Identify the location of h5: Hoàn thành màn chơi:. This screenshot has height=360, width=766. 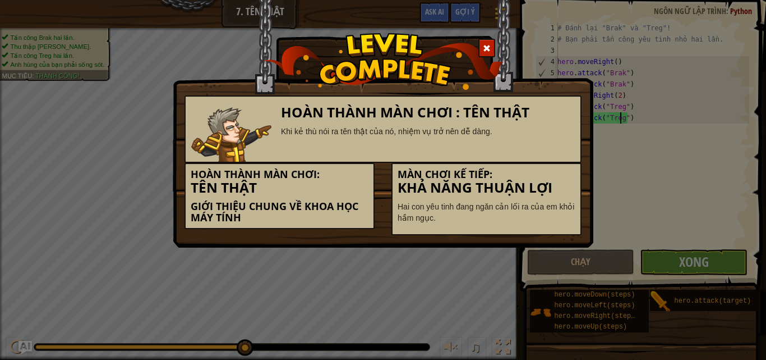
(279, 174).